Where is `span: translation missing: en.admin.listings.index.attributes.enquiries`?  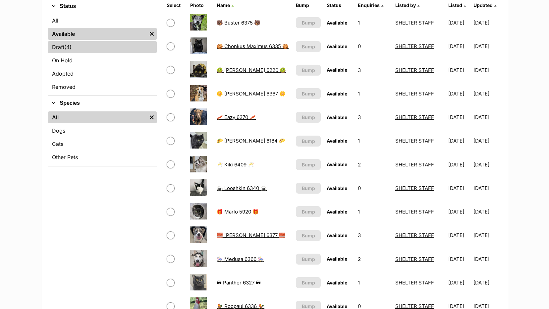
span: translation missing: en.admin.listings.index.attributes.enquiries is located at coordinates (369, 5).